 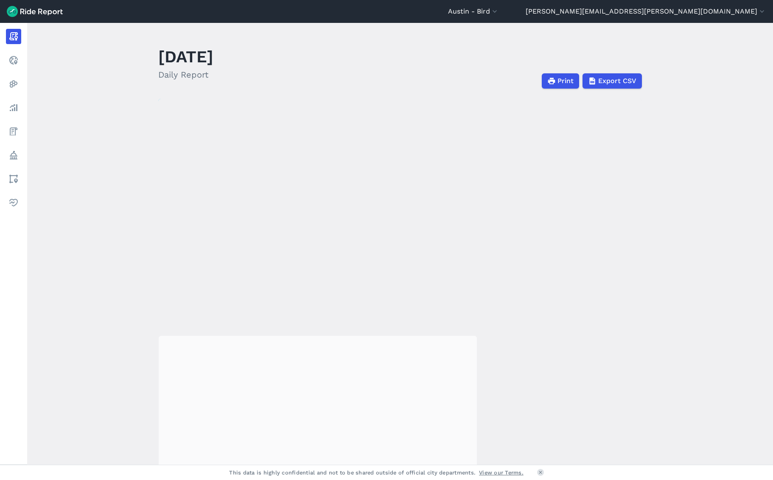 What do you see at coordinates (14, 131) in the screenshot?
I see `a: Fees` at bounding box center [14, 131].